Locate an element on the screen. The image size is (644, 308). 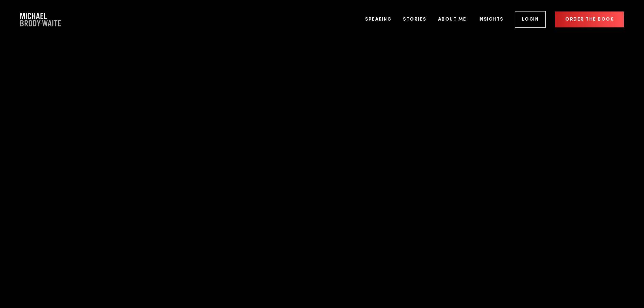
a: Login is located at coordinates (530, 20).